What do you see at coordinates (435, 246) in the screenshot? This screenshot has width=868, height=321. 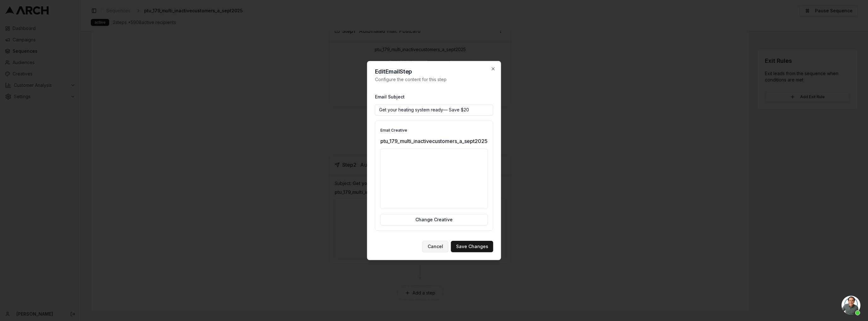 I see `button: Cancel` at bounding box center [435, 246].